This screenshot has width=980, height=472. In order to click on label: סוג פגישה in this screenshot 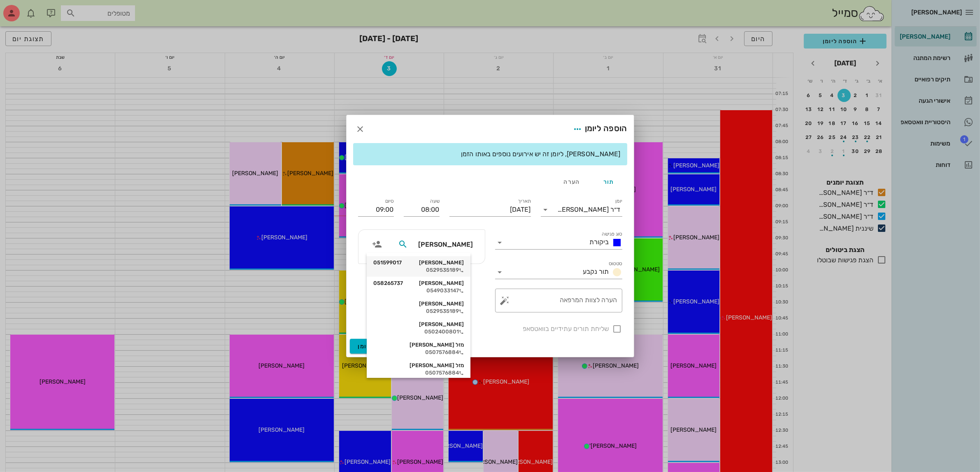, I will do `click(612, 235)`.